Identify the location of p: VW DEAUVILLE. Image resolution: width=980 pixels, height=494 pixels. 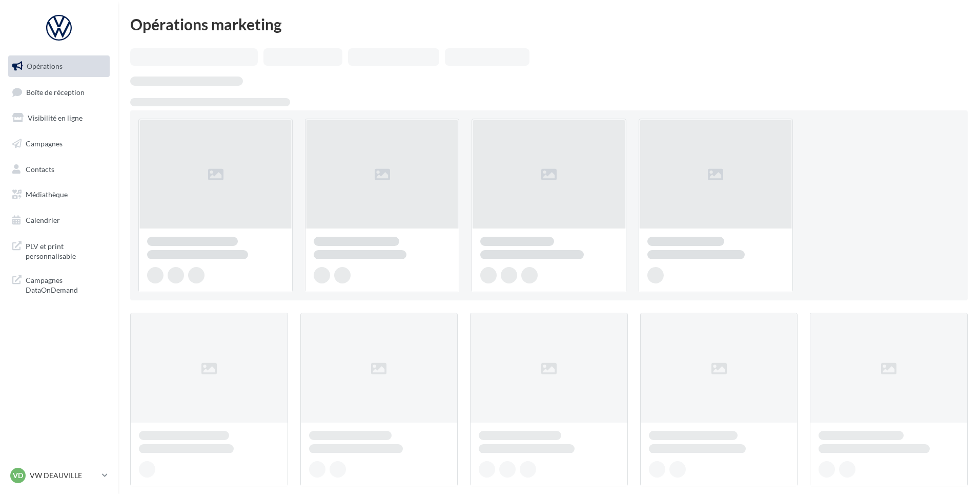
(64, 476).